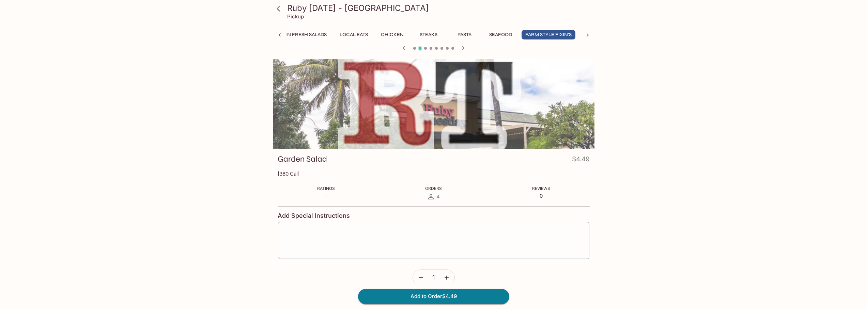 This screenshot has height=310, width=867. I want to click on p: [380 Cal], so click(434, 174).